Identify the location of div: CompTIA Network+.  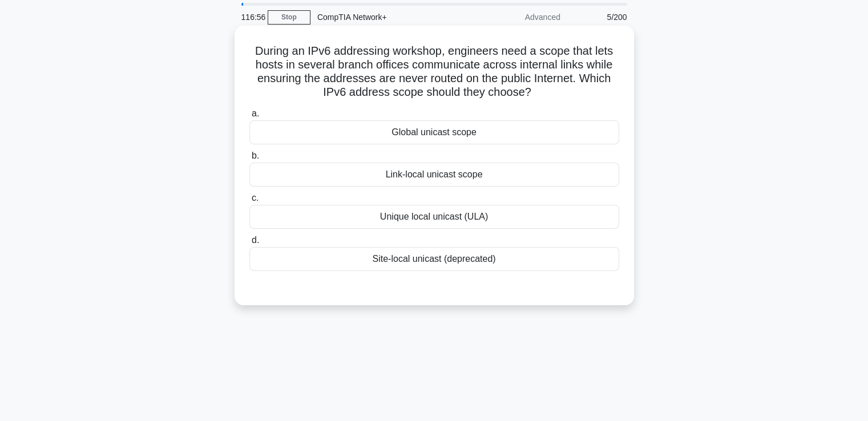
(389, 17).